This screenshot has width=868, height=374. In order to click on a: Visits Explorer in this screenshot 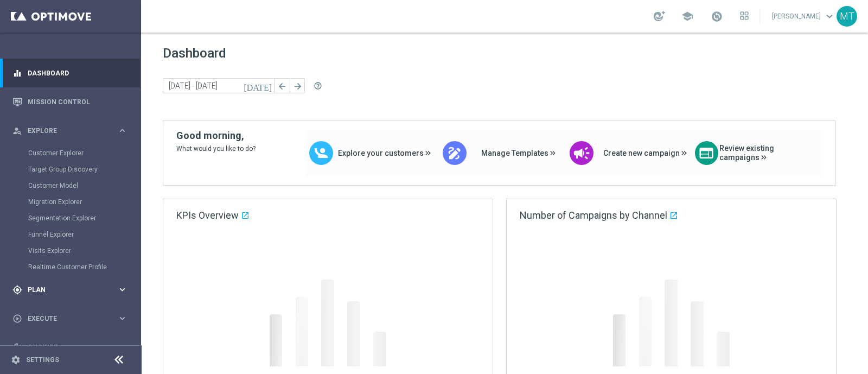, I will do `click(70, 250)`.